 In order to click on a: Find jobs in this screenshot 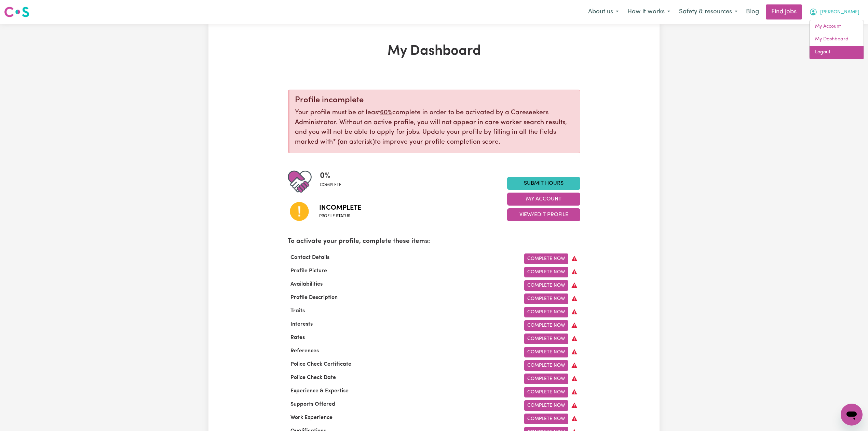, I will do `click(783, 12)`.